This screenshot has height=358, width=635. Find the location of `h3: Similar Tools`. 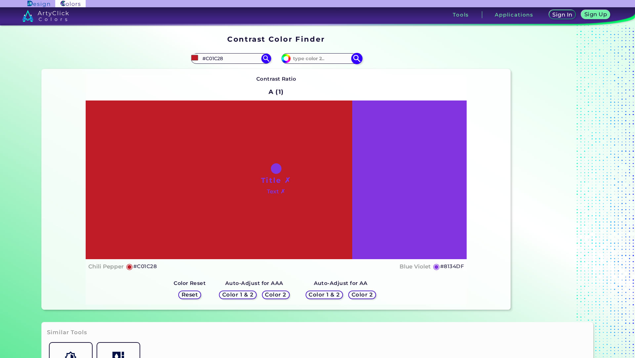

h3: Similar Tools is located at coordinates (67, 333).